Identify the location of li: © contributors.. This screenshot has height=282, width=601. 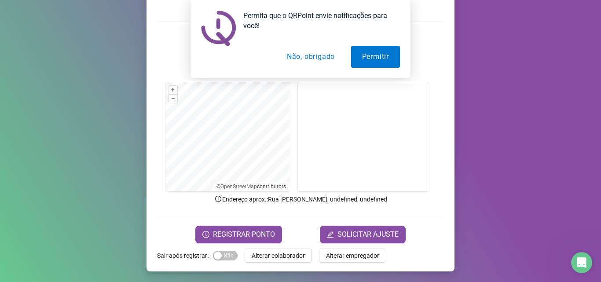
(252, 187).